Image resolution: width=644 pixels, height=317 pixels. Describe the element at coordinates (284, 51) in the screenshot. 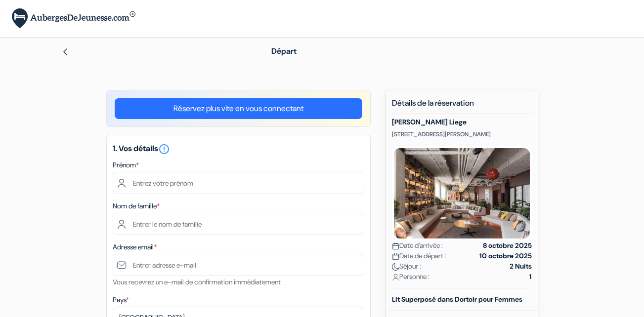

I see `span: Départ` at that location.